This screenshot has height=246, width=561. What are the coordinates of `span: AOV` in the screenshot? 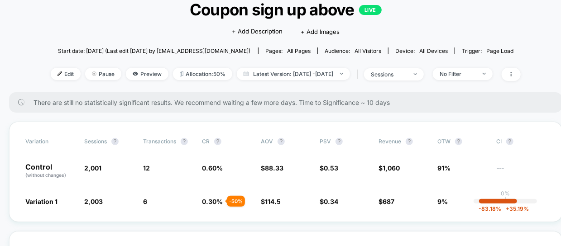 It's located at (267, 141).